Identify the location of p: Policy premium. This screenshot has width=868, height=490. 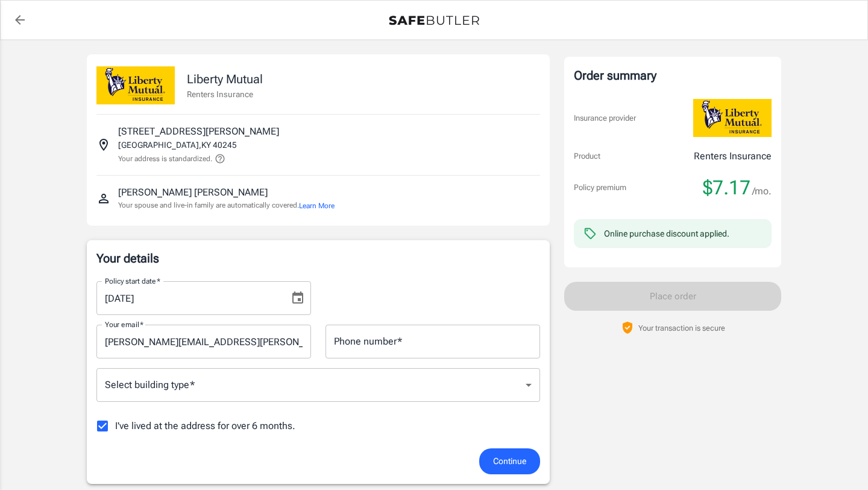
(600, 187).